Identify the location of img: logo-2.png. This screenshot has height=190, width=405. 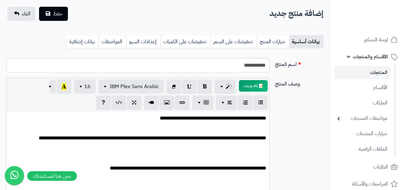
(380, 24).